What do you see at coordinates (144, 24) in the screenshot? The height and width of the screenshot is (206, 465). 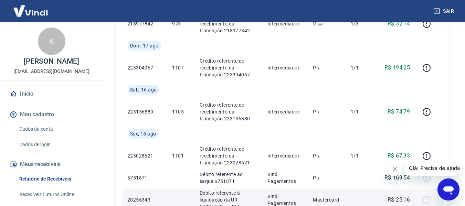 I see `p: 218977842` at bounding box center [144, 24].